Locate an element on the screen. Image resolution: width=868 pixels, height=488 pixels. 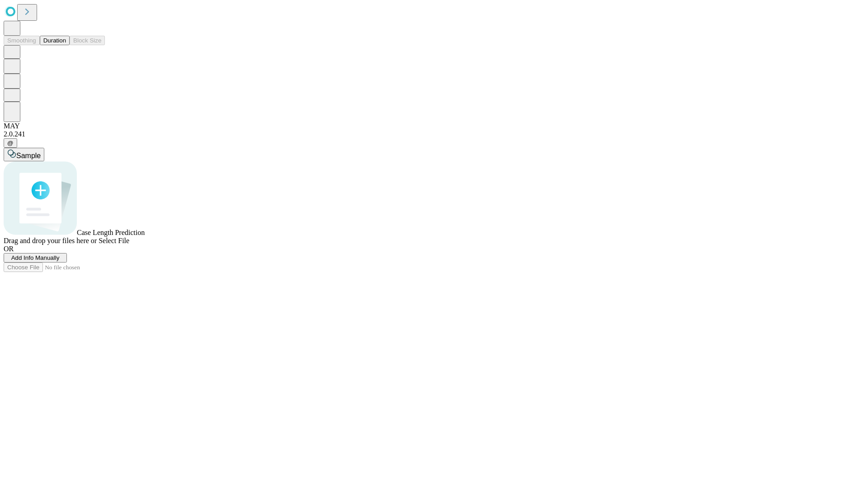
div: 2.0.241 is located at coordinates (434, 135).